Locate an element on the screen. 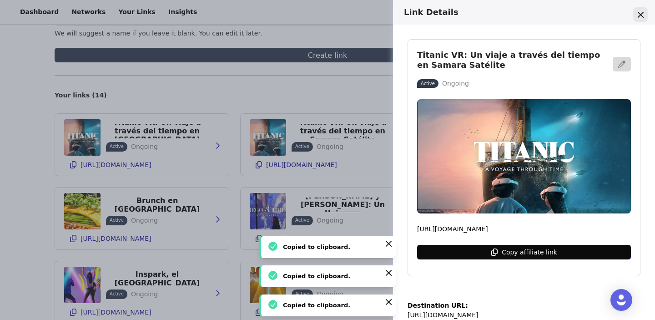 This screenshot has width=655, height=320. p: Copy affiliate link is located at coordinates (529, 252).